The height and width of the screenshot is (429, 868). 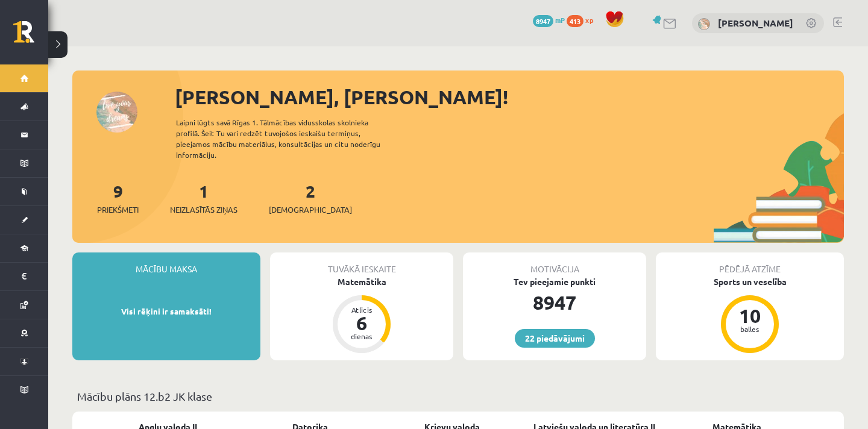 I want to click on a: 9Priekšmeti, so click(x=117, y=197).